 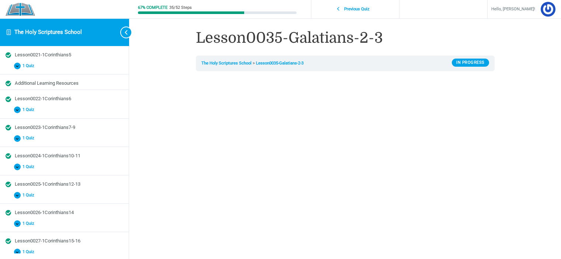 I want to click on div: Lesson0024-1Corinthians10-11, so click(x=69, y=156).